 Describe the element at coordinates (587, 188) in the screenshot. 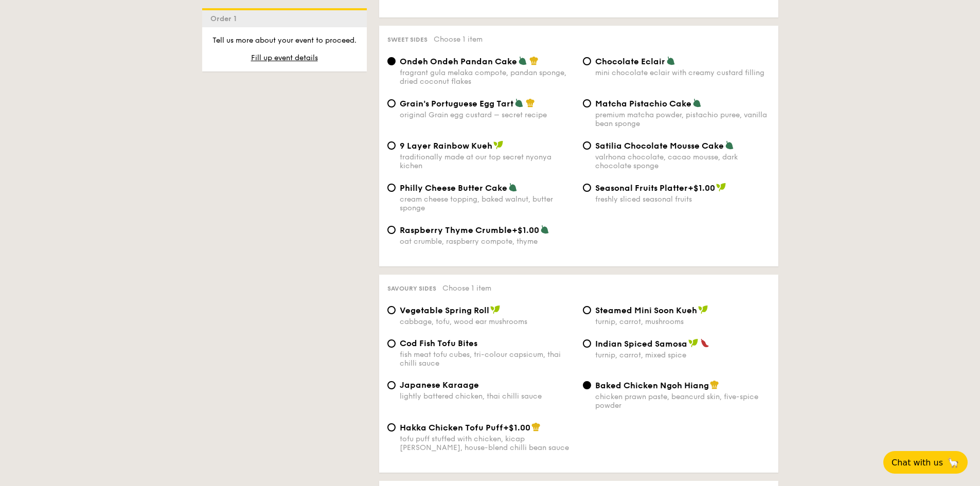

I see `input: Seasonal Fruits Platter+$1.00freshly sliced seasonal fruits` at that location.